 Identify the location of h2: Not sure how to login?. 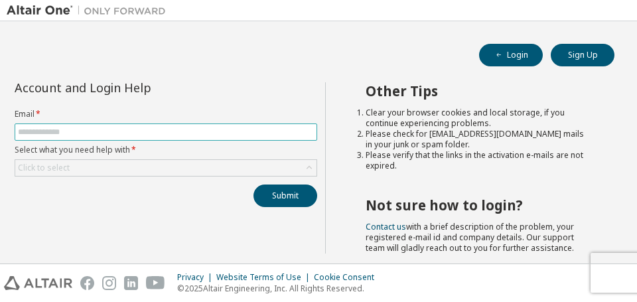
(478, 205).